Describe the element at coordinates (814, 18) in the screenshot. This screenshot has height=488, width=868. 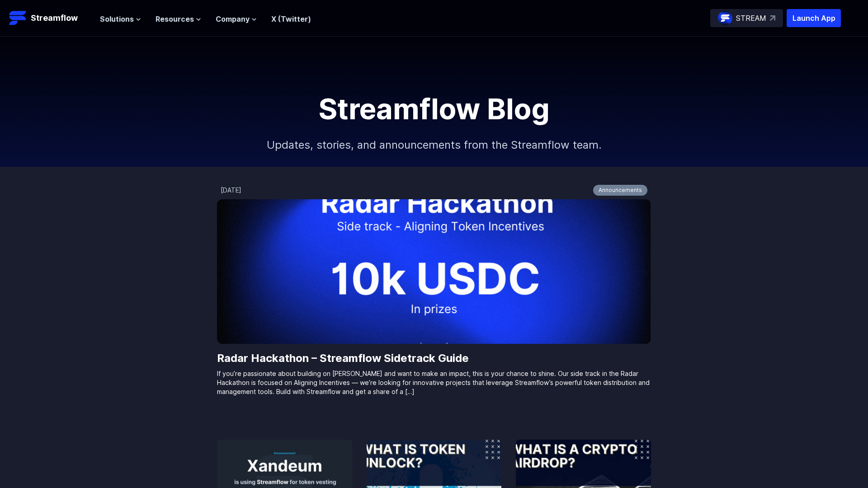
I see `a: Launch App` at that location.